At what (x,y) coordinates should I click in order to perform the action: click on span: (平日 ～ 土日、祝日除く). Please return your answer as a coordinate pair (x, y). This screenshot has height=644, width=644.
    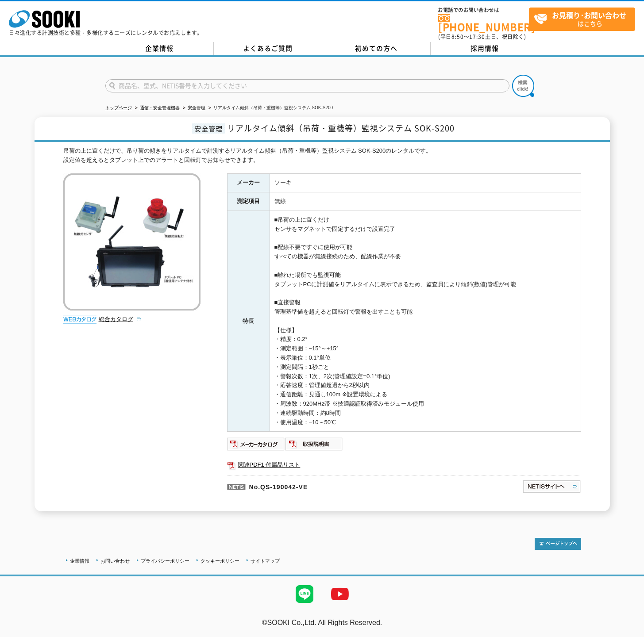
    Looking at the image, I should click on (482, 37).